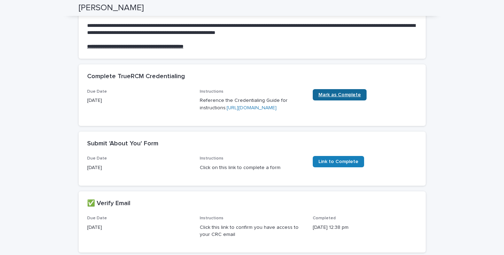 The image size is (504, 255). Describe the element at coordinates (338, 162) in the screenshot. I see `span: Link to Complete` at that location.